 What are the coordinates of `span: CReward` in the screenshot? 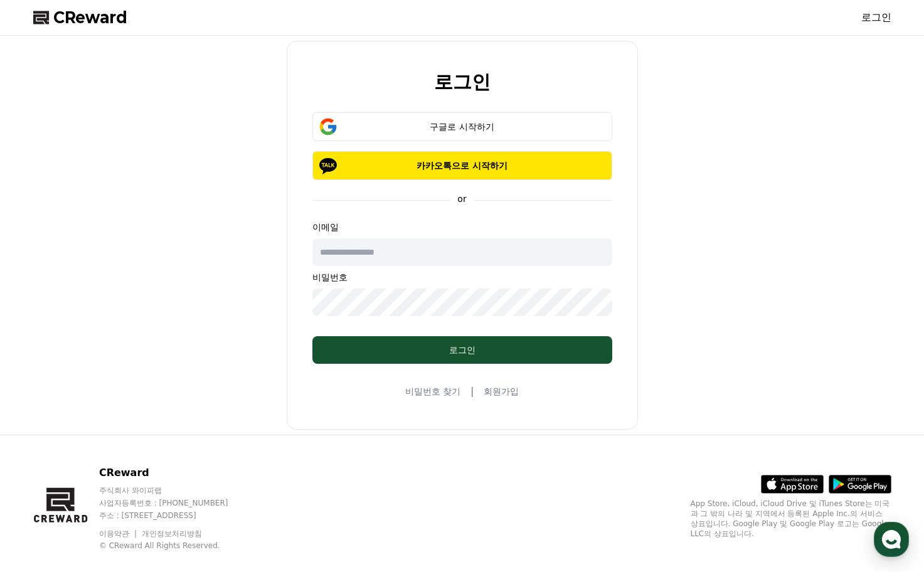 It's located at (90, 18).